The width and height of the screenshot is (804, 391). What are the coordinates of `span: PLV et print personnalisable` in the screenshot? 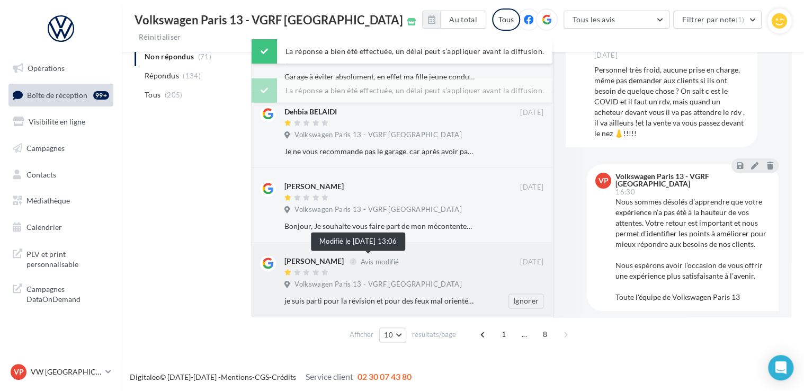 It's located at (68, 258).